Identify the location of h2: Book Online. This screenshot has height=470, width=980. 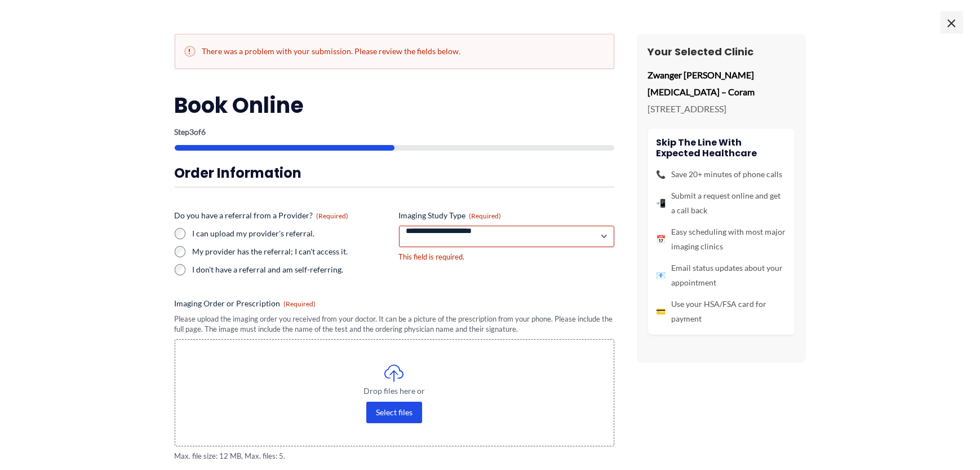
(394, 105).